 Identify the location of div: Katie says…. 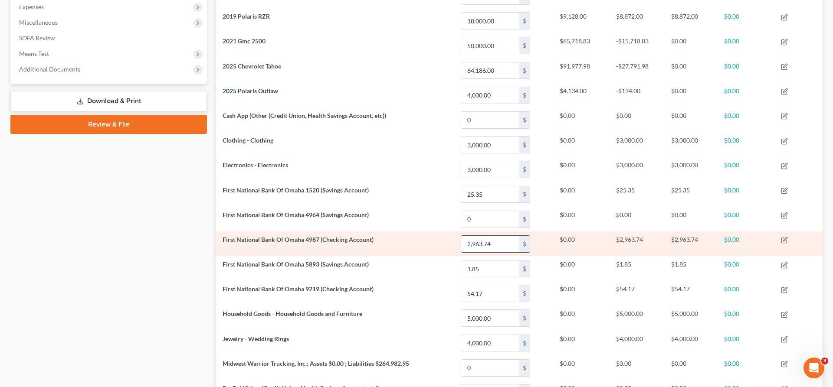
(87, 123).